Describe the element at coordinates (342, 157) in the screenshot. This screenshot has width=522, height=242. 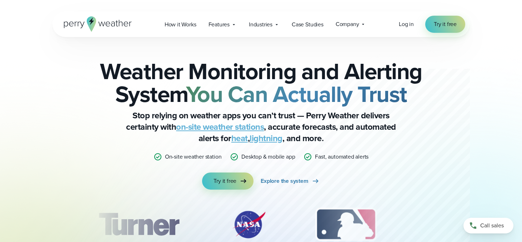
I see `p: Fast, automated alerts` at that location.